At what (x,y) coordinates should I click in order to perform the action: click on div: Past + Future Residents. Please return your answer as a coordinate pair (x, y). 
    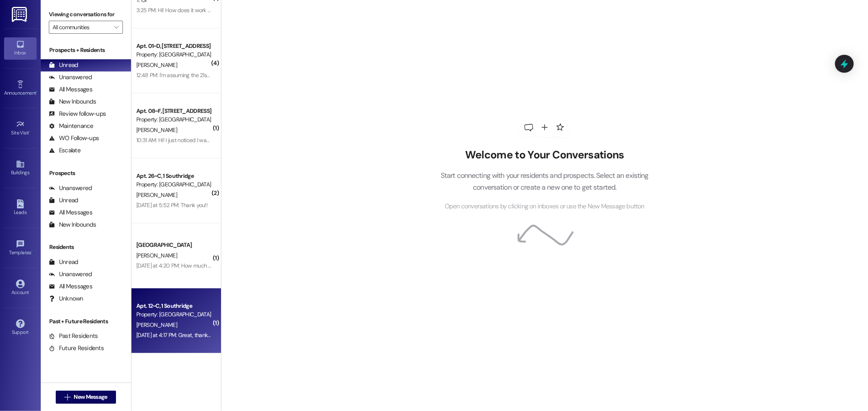
    Looking at the image, I should click on (86, 322).